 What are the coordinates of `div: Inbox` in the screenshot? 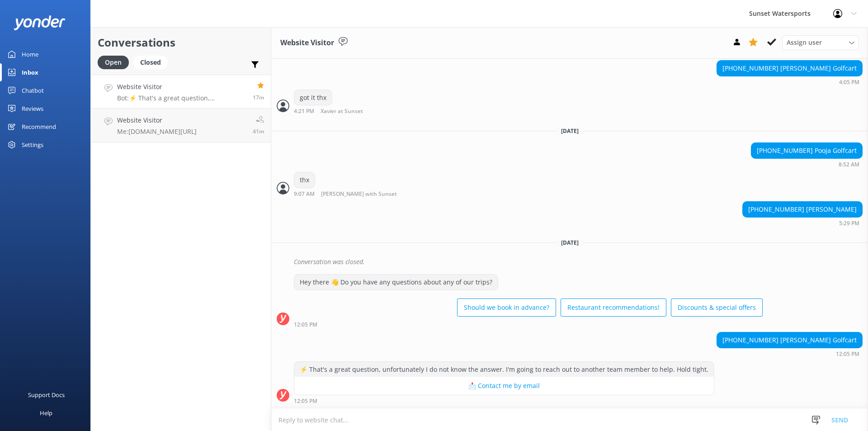 It's located at (30, 72).